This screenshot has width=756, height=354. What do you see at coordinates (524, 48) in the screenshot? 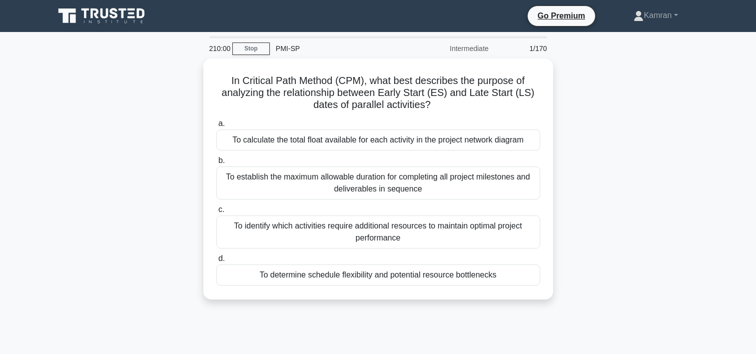
I see `div: 1/170` at bounding box center [524, 48].